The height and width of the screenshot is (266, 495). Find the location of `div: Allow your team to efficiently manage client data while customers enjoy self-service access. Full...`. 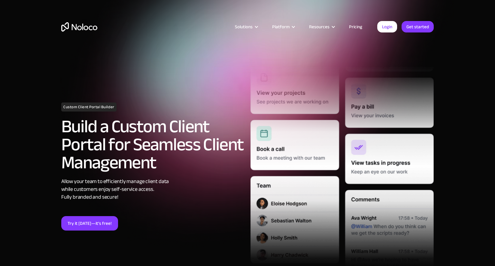

div: Allow your team to efficiently manage client data while customers enjoy self-service access. Full... is located at coordinates (153, 189).